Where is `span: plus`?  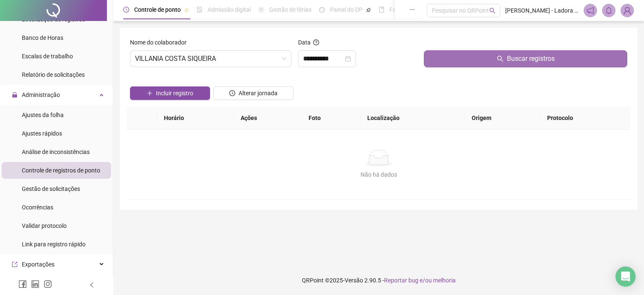 span: plus is located at coordinates (150, 93).